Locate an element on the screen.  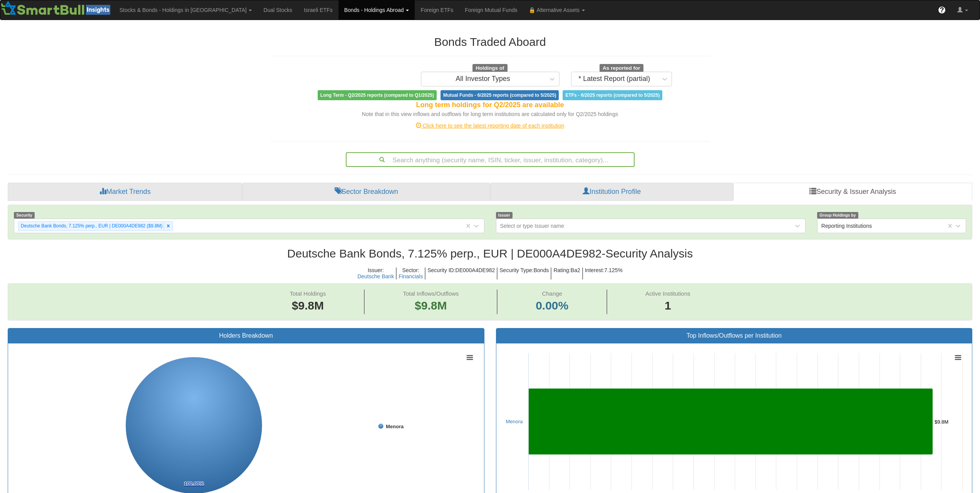
button: Deutsche Bank is located at coordinates (375, 276).